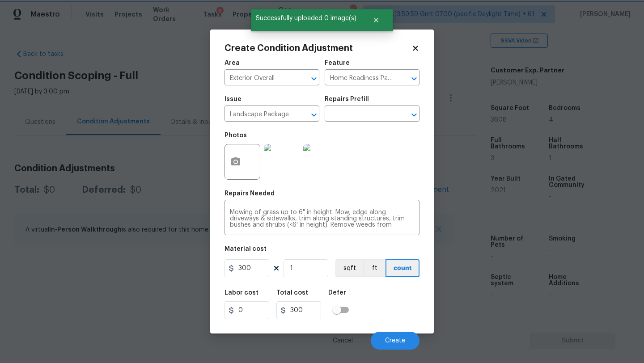 This screenshot has height=363, width=644. Describe the element at coordinates (233, 99) in the screenshot. I see `h5: Issue` at that location.